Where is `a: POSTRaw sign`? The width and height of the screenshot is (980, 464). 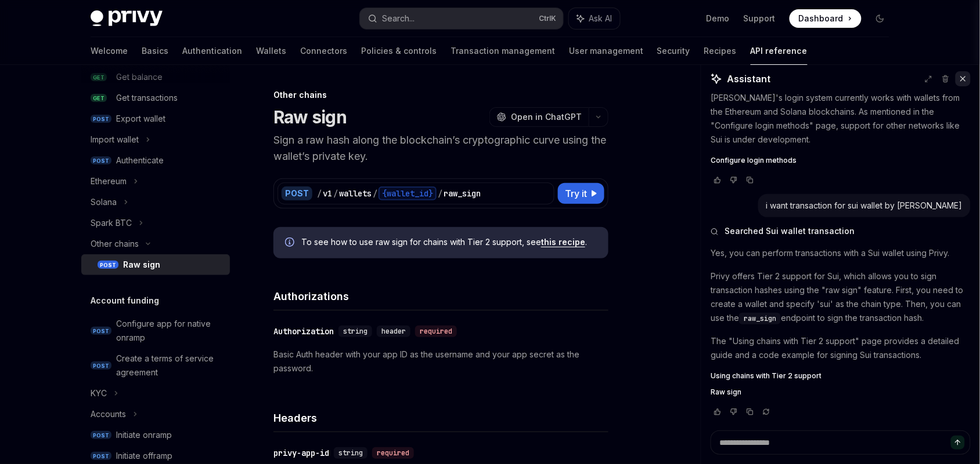
a: POSTRaw sign is located at coordinates (156, 265).